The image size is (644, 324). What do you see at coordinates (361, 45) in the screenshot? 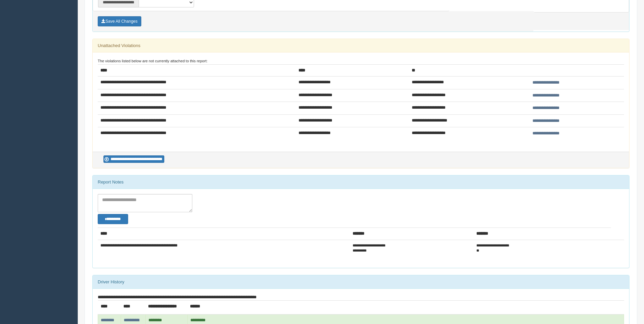
I see `div: Unattached Violations` at bounding box center [361, 45].